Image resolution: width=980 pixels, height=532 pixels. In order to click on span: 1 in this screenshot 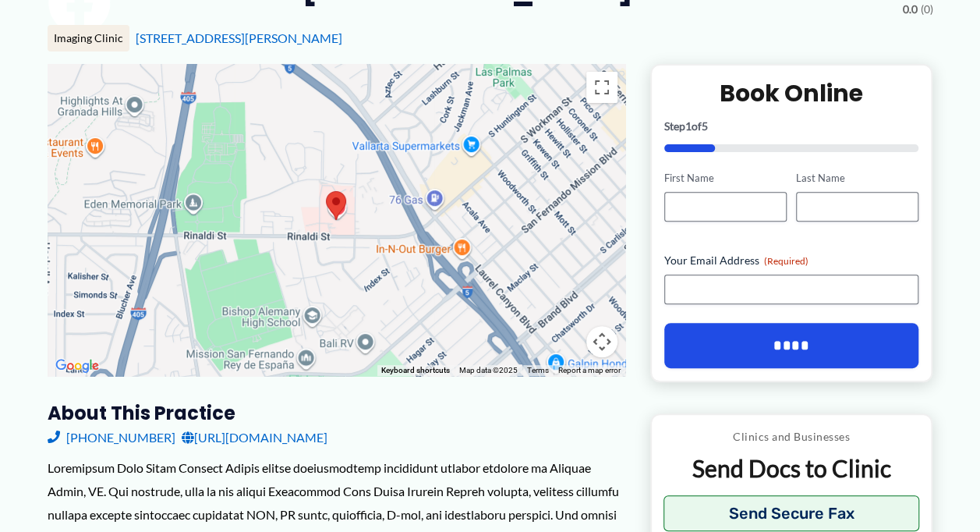, I will do `click(688, 125)`.